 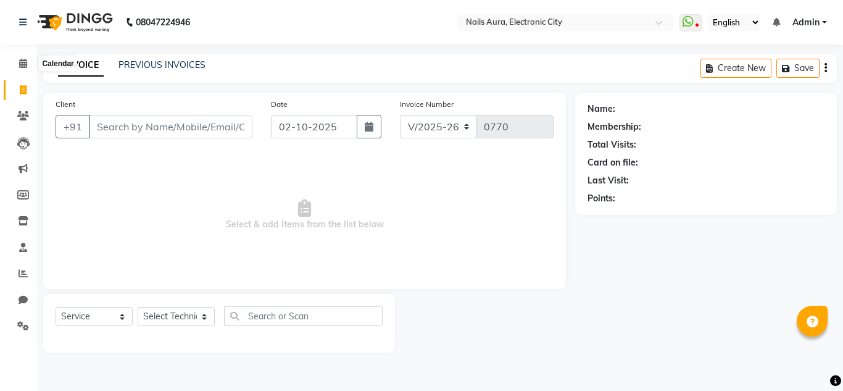 What do you see at coordinates (608, 180) in the screenshot?
I see `div: Last Visit:` at bounding box center [608, 180].